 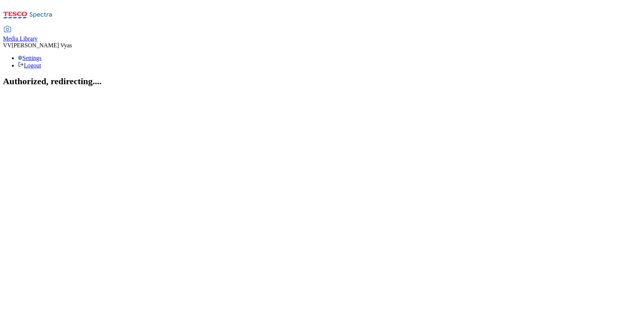 What do you see at coordinates (7, 45) in the screenshot?
I see `span: VV` at bounding box center [7, 45].